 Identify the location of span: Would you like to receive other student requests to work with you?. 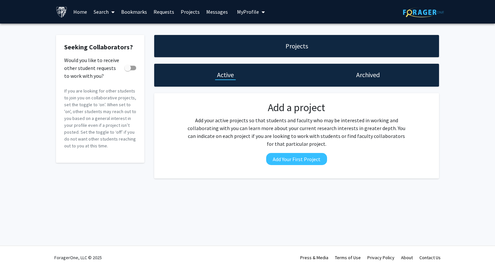
(93, 68).